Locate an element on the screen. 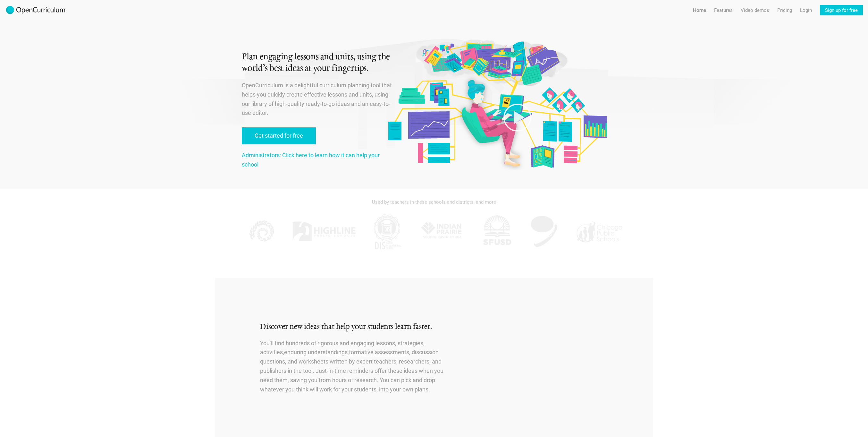  img: IPSD.jpg is located at coordinates (442, 231).